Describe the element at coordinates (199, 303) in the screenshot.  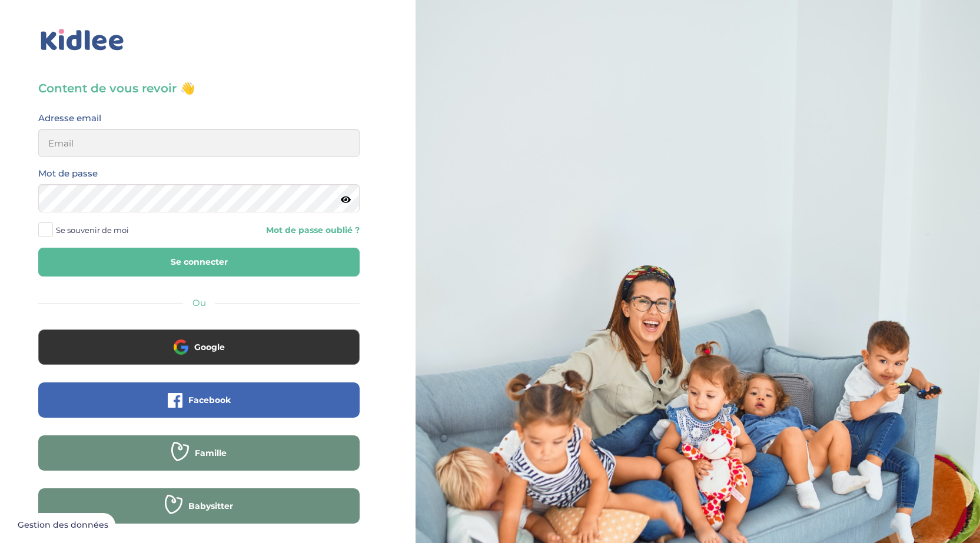
I see `span: Ou` at that location.